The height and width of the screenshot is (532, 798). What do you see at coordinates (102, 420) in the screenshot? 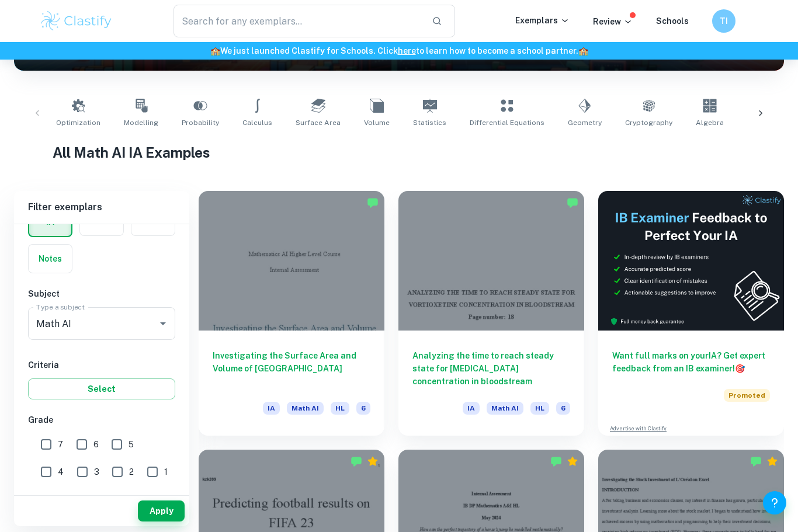
I see `h6: Grade` at bounding box center [102, 420].